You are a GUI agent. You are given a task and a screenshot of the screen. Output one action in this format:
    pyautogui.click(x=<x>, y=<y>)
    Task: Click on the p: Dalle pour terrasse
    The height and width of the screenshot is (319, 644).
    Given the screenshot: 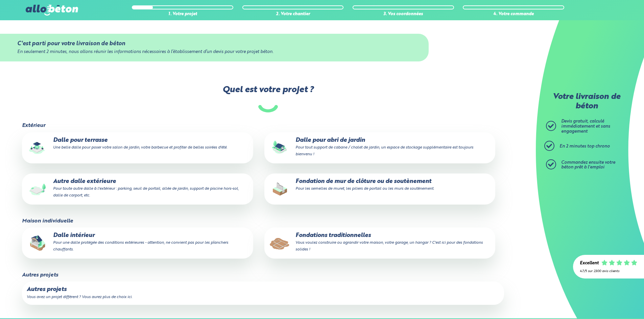 What is the action you would take?
    pyautogui.click(x=137, y=144)
    